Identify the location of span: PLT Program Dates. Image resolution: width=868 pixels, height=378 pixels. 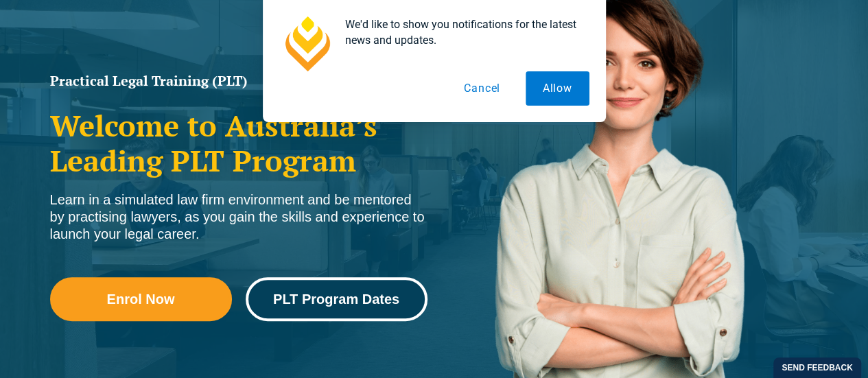
(336, 299).